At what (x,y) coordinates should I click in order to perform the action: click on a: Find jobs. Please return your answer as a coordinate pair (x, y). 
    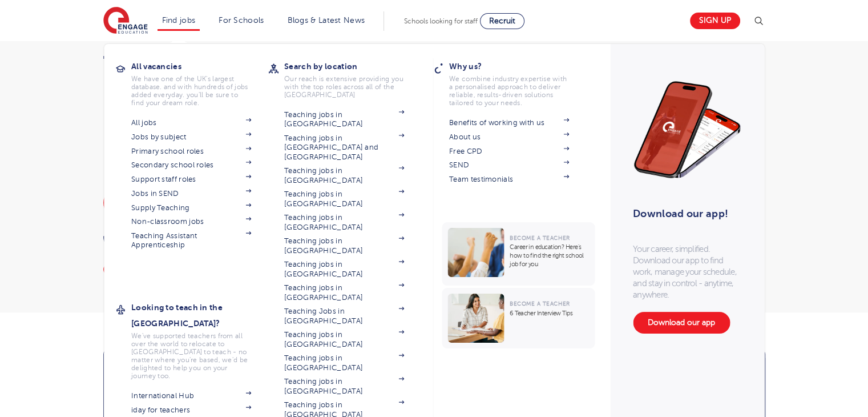
    Looking at the image, I should click on (179, 20).